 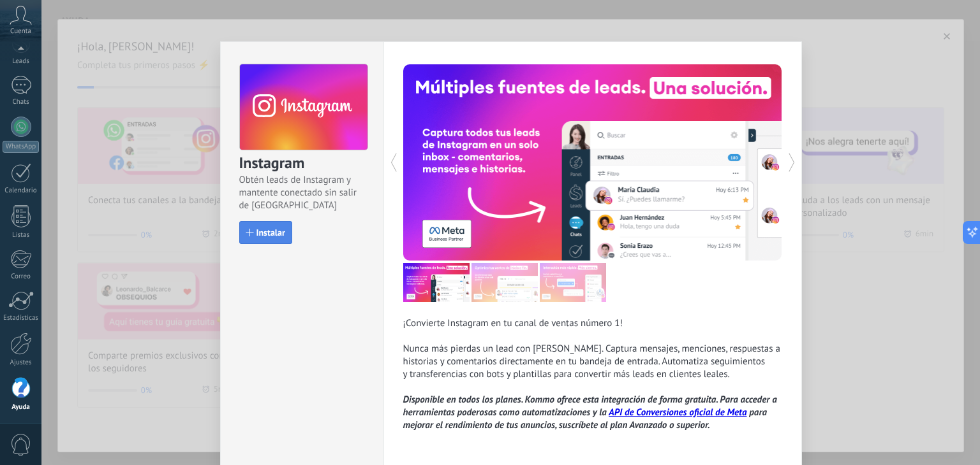 I want to click on button: Instalar, so click(x=265, y=232).